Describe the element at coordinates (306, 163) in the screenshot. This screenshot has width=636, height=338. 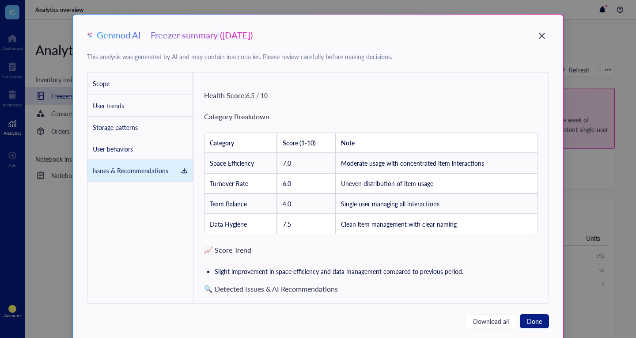
I see `td: 7.0` at that location.